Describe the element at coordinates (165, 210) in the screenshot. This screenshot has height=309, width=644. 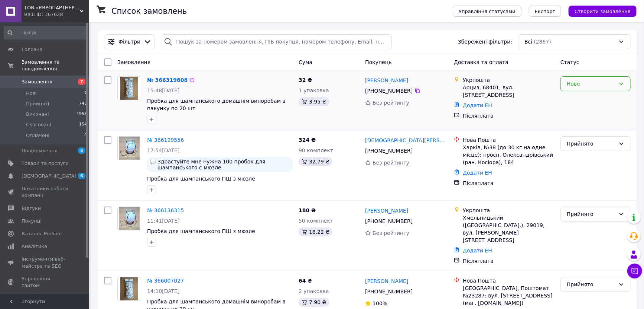
I see `a: № 366136315` at that location.